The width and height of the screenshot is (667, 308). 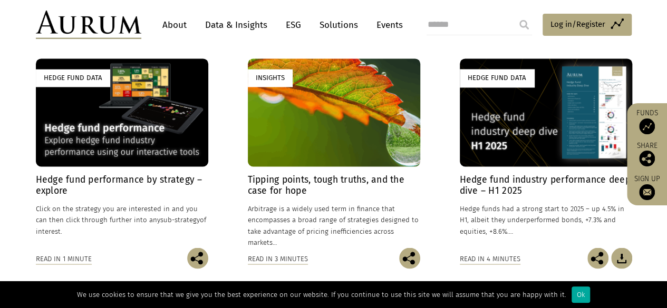 What do you see at coordinates (89, 25) in the screenshot?
I see `img: Aurum` at bounding box center [89, 25].